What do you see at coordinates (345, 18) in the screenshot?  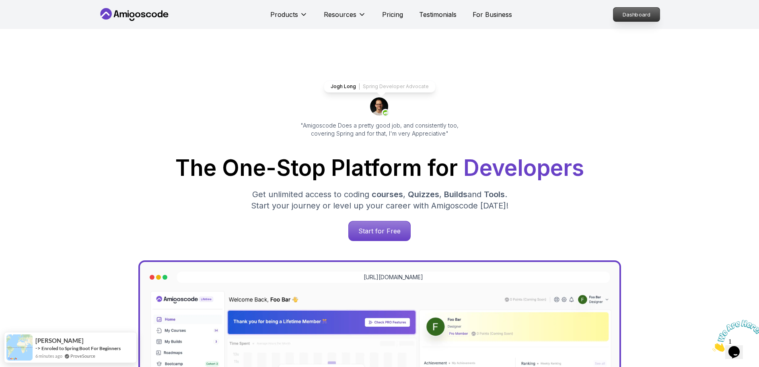 I see `button: Resources` at bounding box center [345, 18].